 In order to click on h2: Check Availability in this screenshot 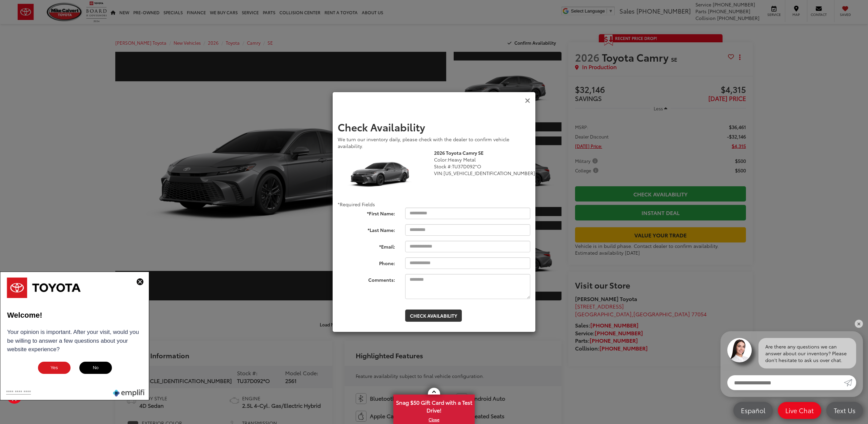, I will do `click(434, 127)`.